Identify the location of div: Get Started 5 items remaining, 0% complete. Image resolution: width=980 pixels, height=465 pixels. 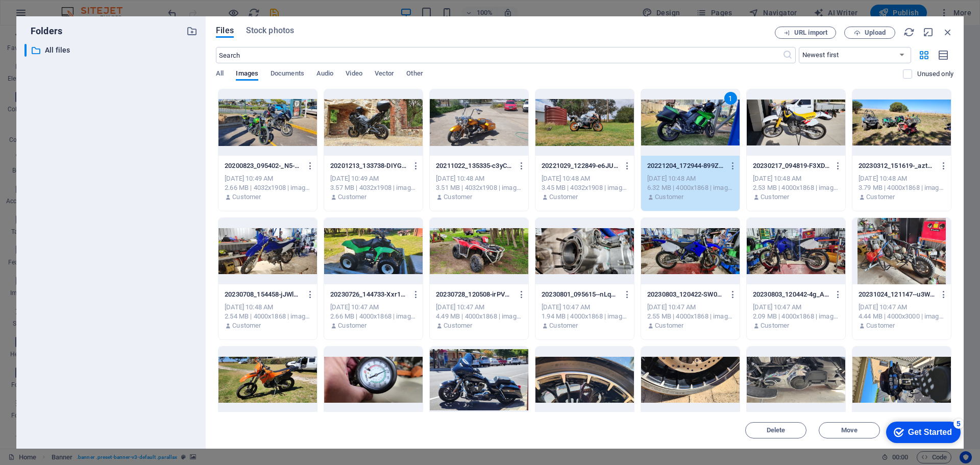
(45, 16).